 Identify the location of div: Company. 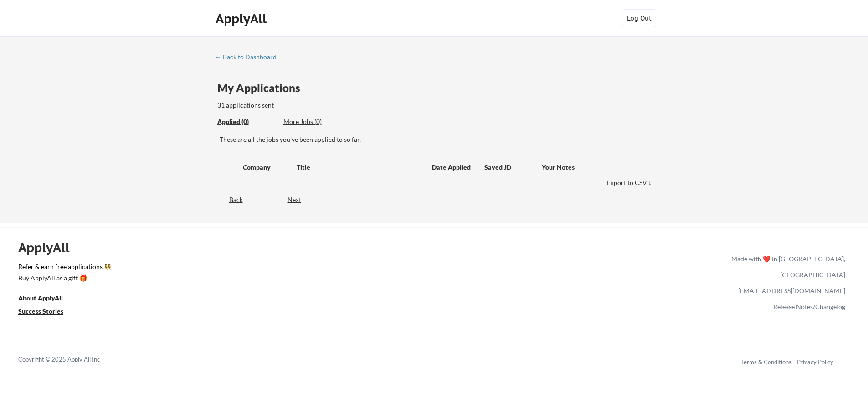
(265, 167).